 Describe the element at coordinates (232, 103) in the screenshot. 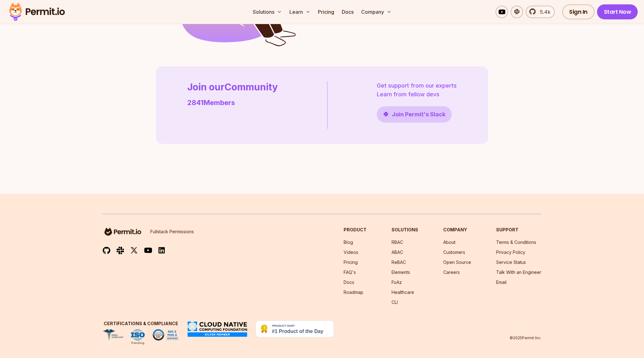

I see `p: 2841 Members` at that location.